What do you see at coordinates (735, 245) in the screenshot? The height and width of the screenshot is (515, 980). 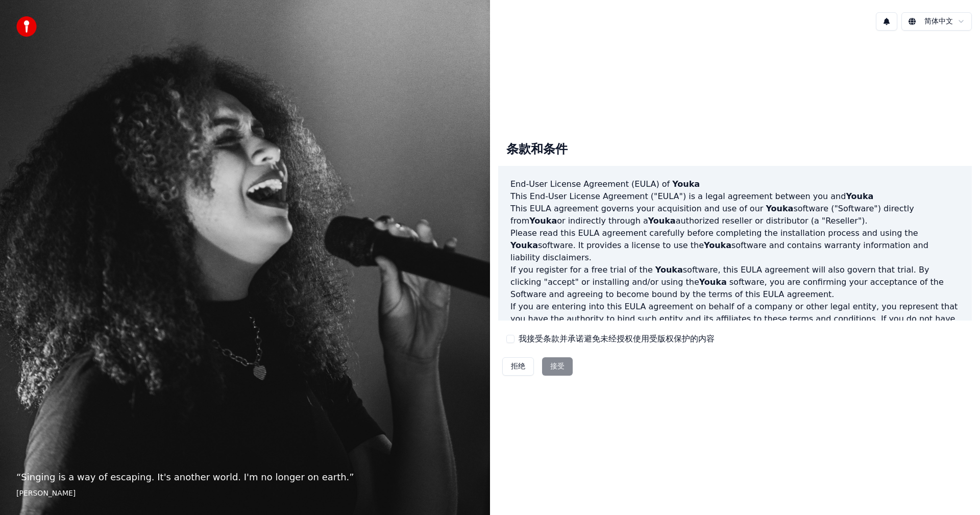 I see `p: Please read this EULA agreement carefully before completing the installation process and using th...` at bounding box center [735, 245].